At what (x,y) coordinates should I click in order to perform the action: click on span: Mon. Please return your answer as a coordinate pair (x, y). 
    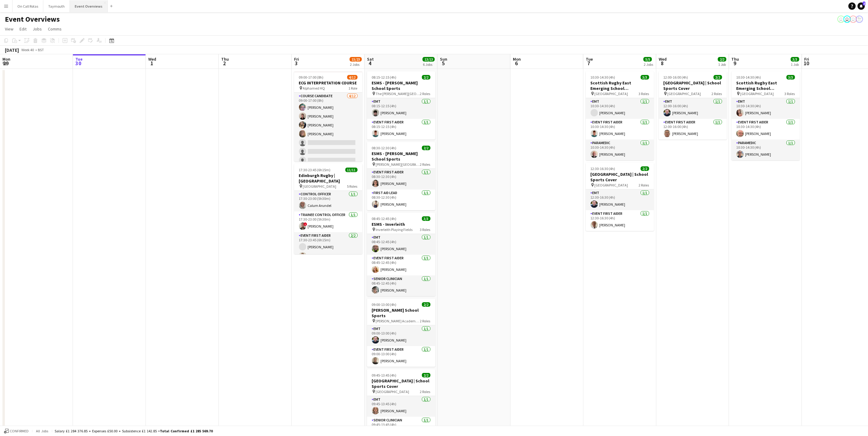
    Looking at the image, I should click on (517, 59).